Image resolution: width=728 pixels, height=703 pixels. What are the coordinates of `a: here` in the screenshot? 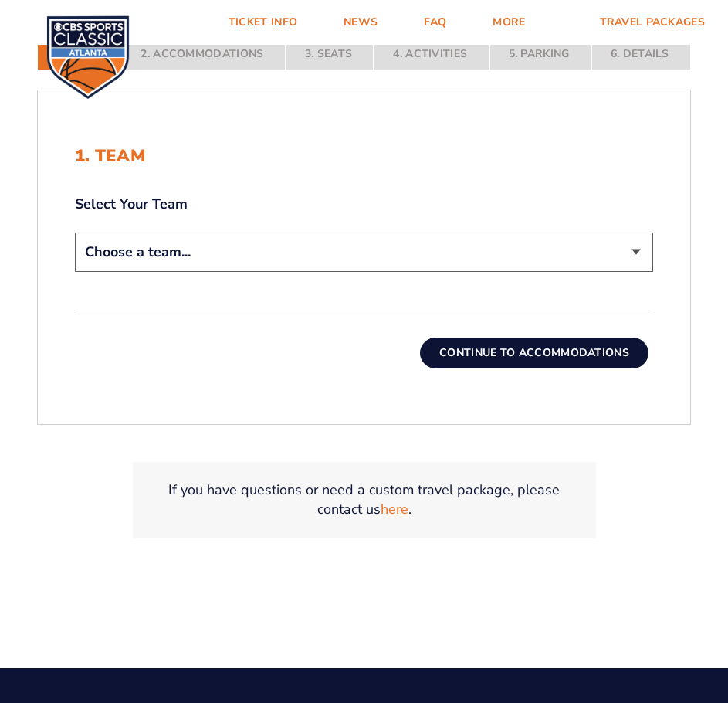 It's located at (394, 509).